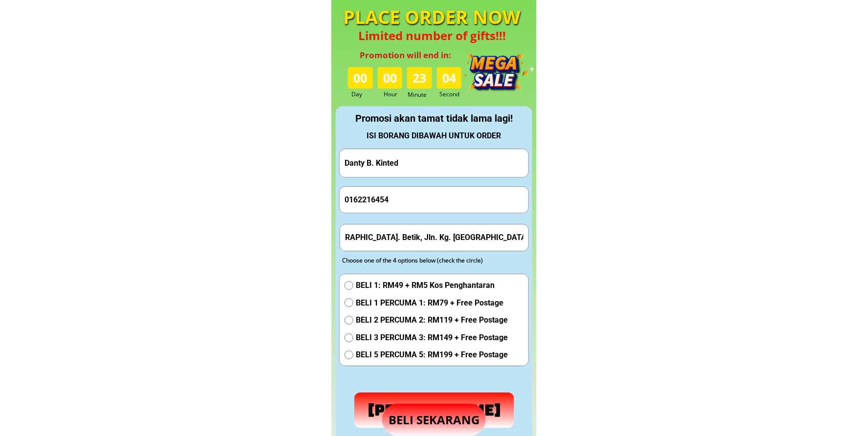 This screenshot has height=436, width=868. I want to click on h3: Hour, so click(394, 94).